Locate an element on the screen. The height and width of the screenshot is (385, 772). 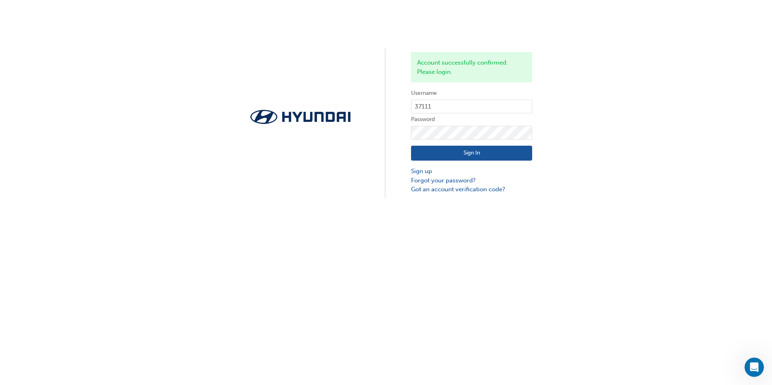
input: Username is located at coordinates (471, 107).